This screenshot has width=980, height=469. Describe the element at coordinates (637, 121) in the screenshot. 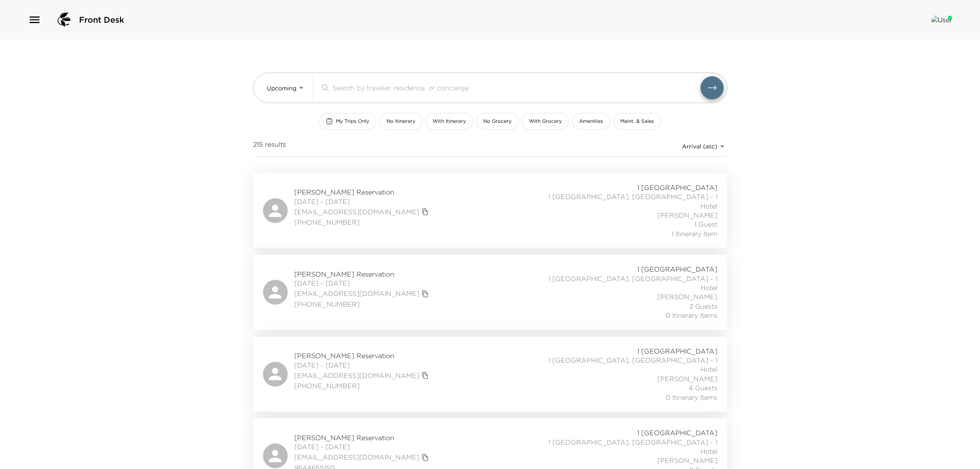

I see `span: Maint. & Sales` at that location.